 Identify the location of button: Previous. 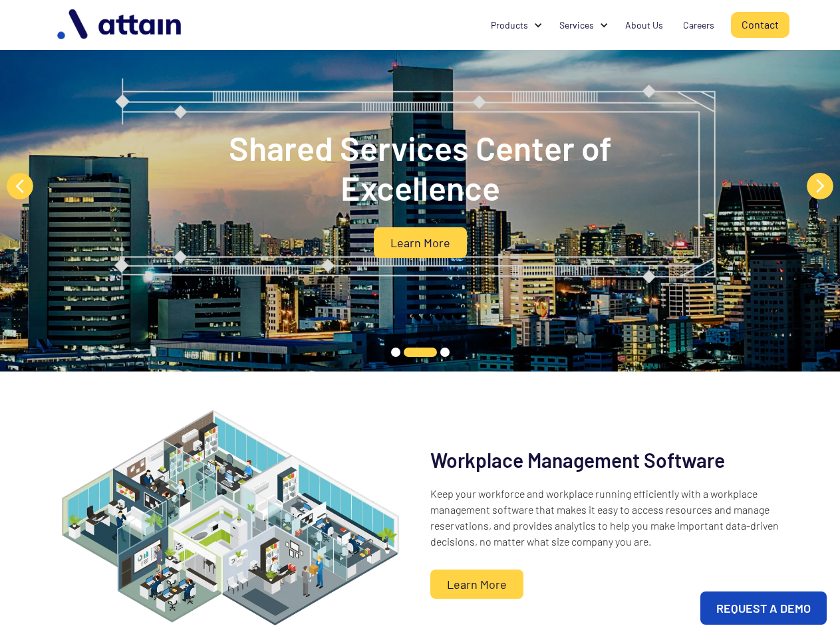
(20, 186).